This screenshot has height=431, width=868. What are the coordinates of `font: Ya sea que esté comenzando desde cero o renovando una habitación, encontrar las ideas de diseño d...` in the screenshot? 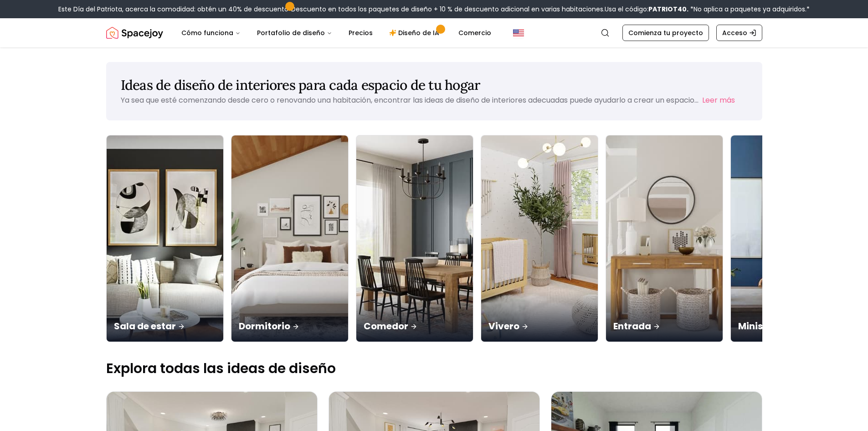 It's located at (410, 100).